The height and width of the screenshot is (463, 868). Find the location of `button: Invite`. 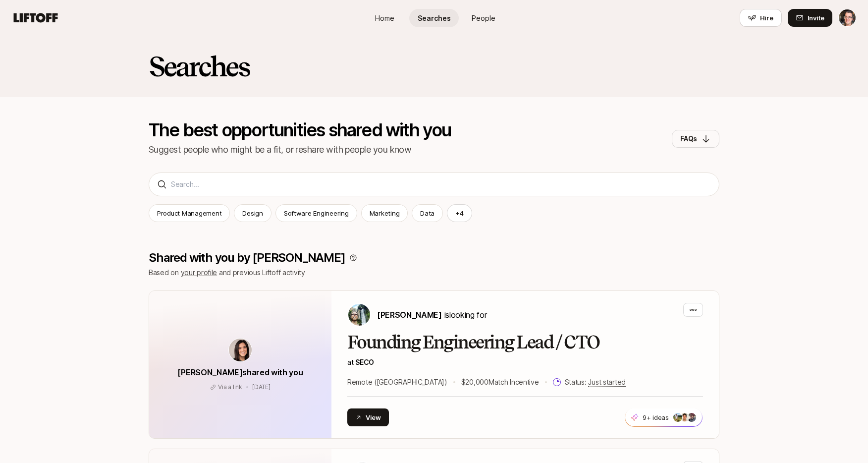

button: Invite is located at coordinates (810, 17).